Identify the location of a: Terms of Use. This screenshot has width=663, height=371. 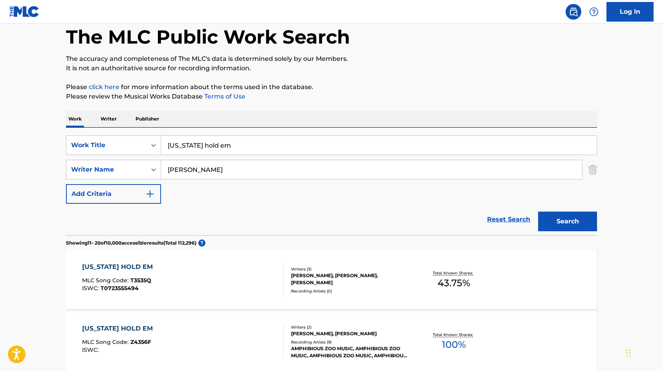
(224, 96).